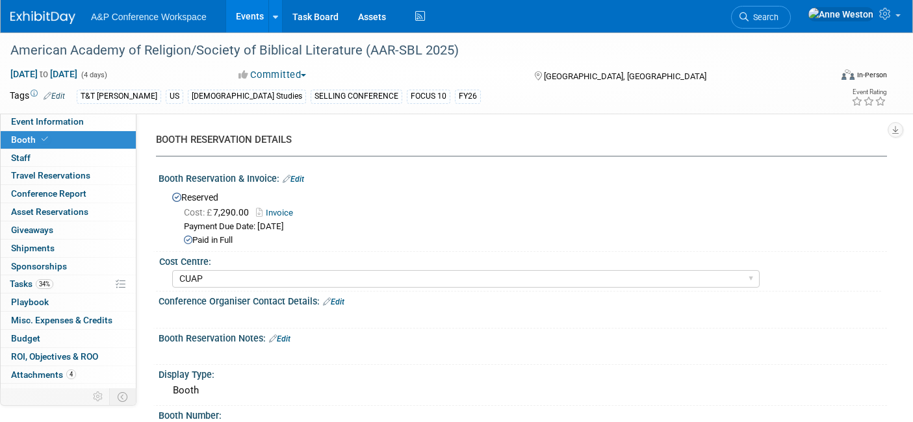 This screenshot has width=913, height=422. Describe the element at coordinates (68, 212) in the screenshot. I see `a: Asset Reservations` at that location.